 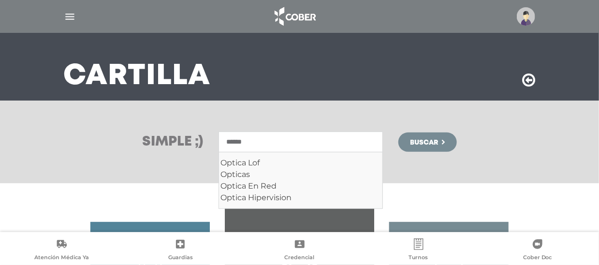 I want to click on div: Opticas, so click(x=301, y=175).